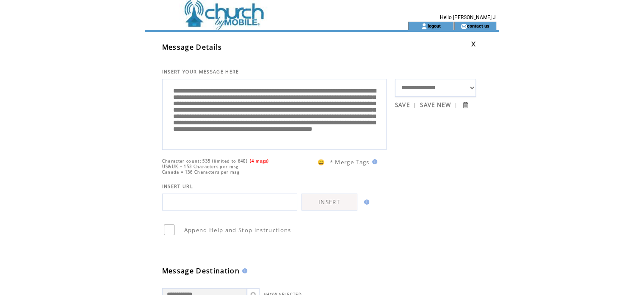 This screenshot has width=644, height=295. What do you see at coordinates (465, 105) in the screenshot?
I see `input: Submit` at bounding box center [465, 105].